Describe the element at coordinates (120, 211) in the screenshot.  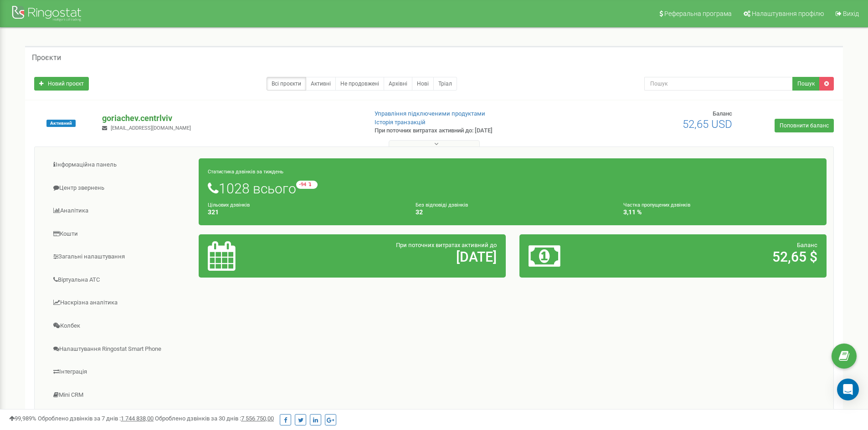
I see `a: Аналiтика` at that location.